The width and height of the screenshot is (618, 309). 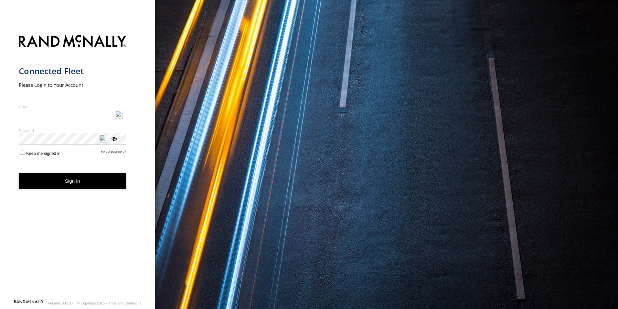 What do you see at coordinates (72, 181) in the screenshot?
I see `button: Sign in` at bounding box center [72, 181].